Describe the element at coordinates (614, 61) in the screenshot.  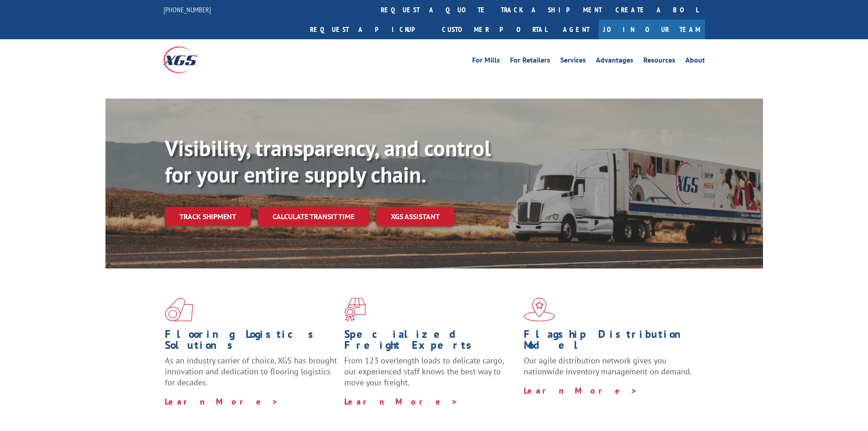
I see `a: Advantages` at that location.